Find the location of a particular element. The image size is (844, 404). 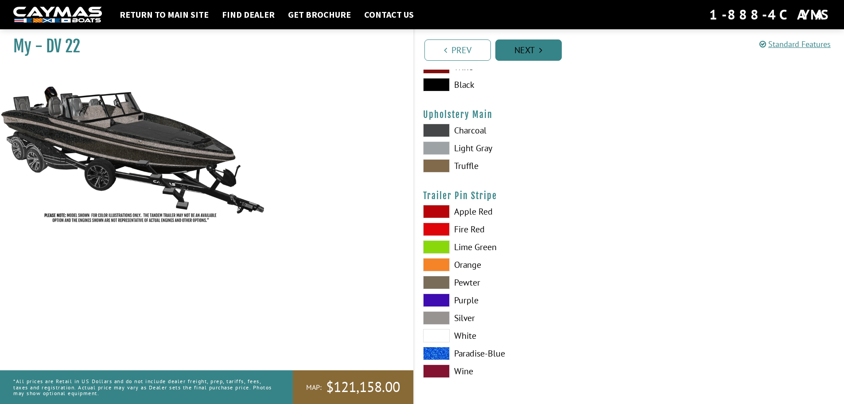

a: Return to main site is located at coordinates (164, 15).